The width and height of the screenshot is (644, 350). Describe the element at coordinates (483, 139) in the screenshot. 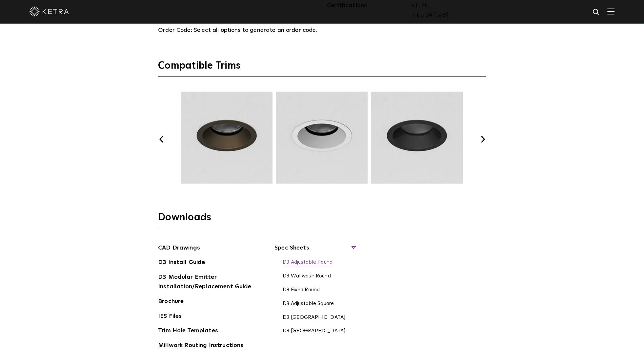

I see `button: Next` at that location.